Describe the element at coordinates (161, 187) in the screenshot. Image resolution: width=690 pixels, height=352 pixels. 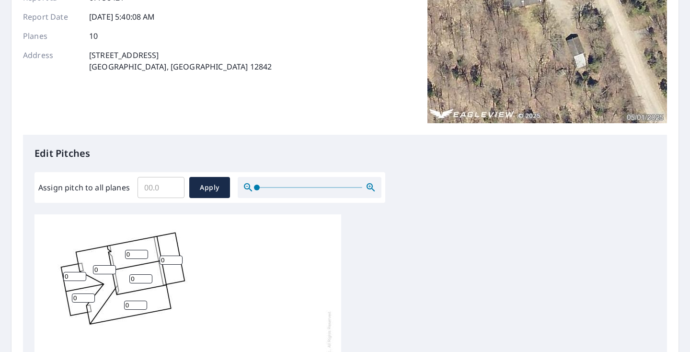
I see `input: 00.0` at that location.